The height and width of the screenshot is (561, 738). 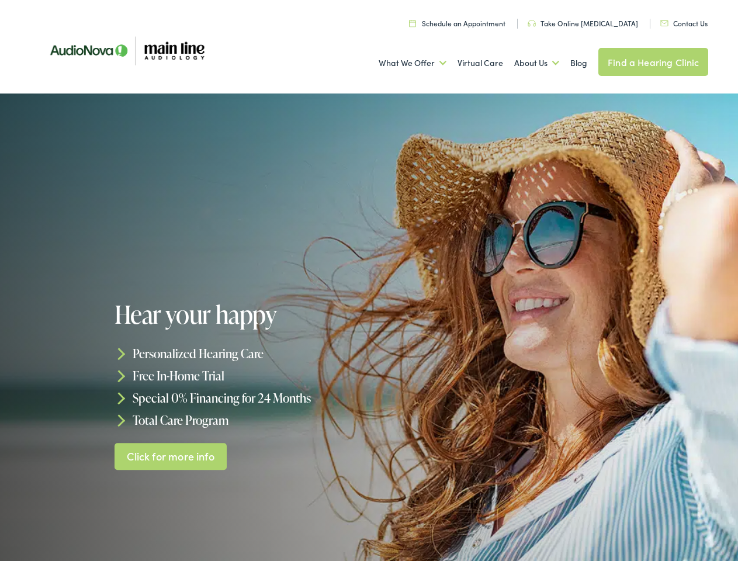 I want to click on li: Special 0% Financing for 24 Months, so click(x=244, y=398).